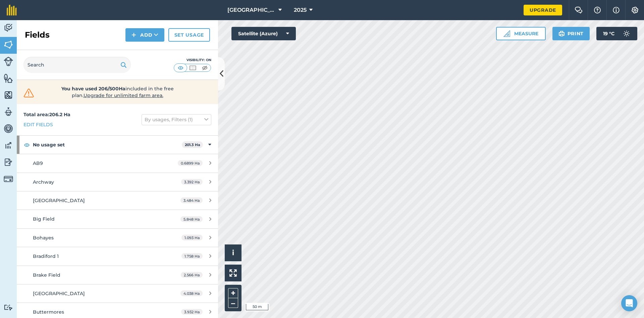  I want to click on strong: You have used 206/500Ha, so click(93, 89).